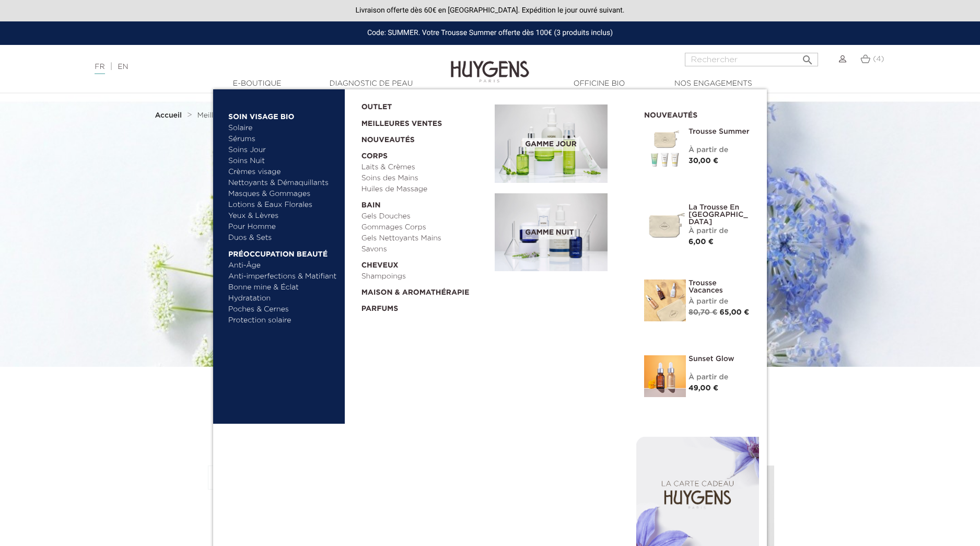 This screenshot has width=980, height=546. I want to click on a: Savons, so click(424, 249).